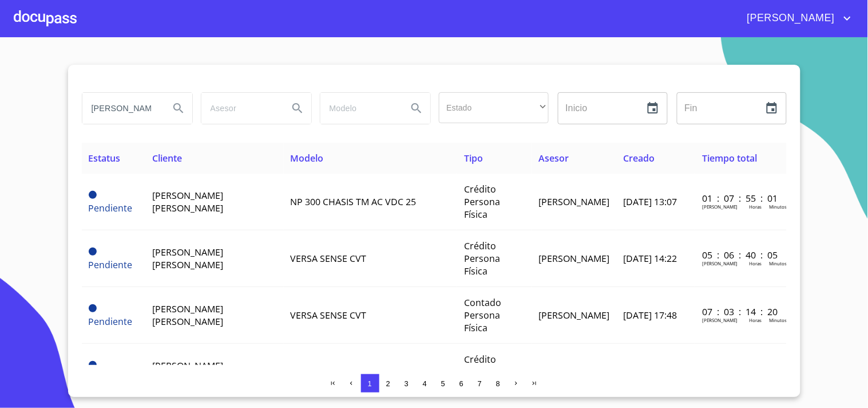 This screenshot has height=408, width=868. I want to click on span: Cliente, so click(167, 158).